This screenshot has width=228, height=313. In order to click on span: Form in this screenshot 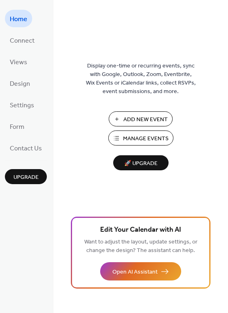, I will do `click(17, 127)`.